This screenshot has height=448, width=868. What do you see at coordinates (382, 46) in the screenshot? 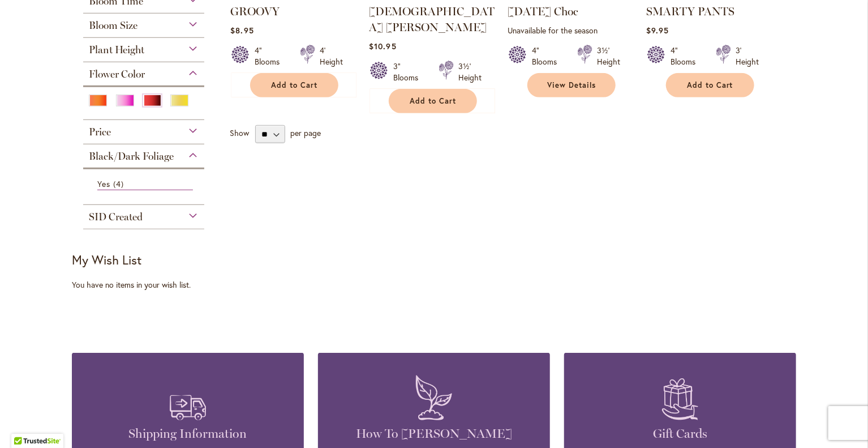
I see `span: $10.95` at bounding box center [382, 46].